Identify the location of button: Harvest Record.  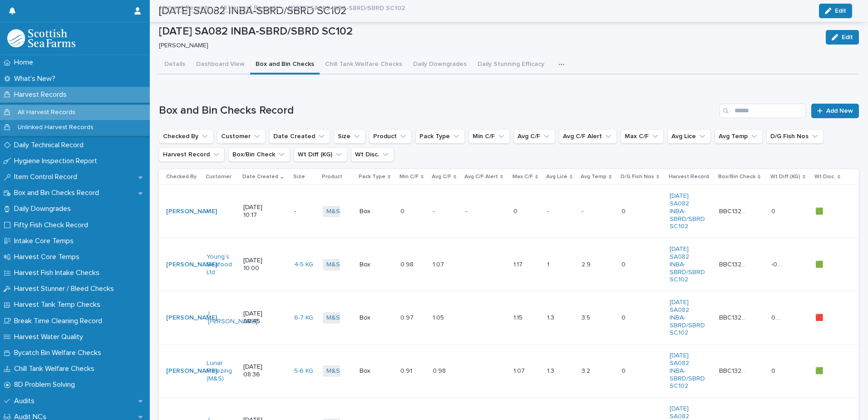
(191, 154).